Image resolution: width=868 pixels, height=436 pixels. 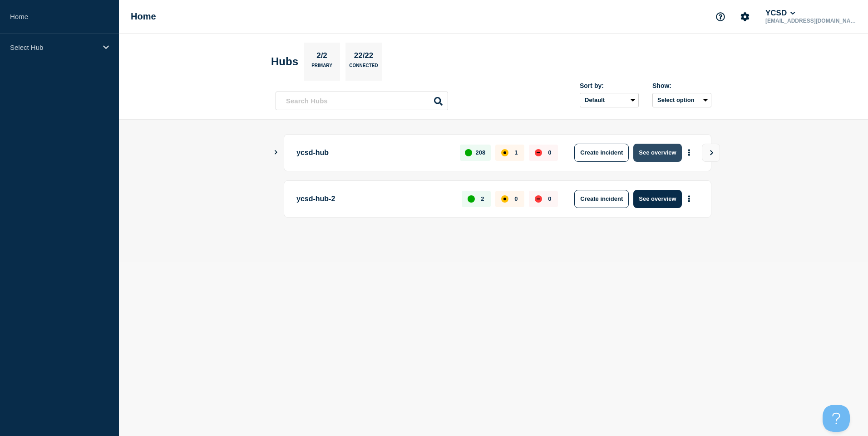 I want to click on button: YCSD, so click(x=780, y=13).